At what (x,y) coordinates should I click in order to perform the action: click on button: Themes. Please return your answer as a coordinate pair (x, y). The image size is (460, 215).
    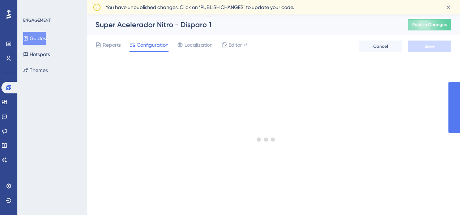
    Looking at the image, I should click on (35, 70).